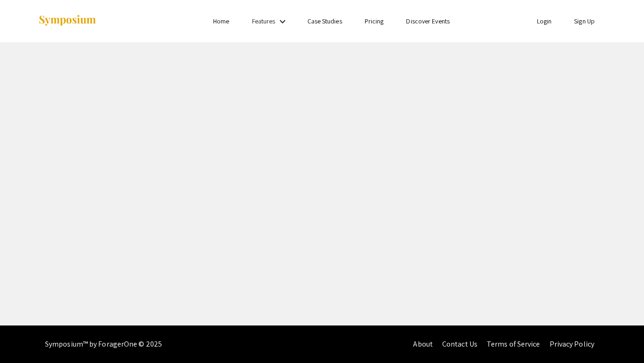 The height and width of the screenshot is (363, 644). Describe the element at coordinates (423, 344) in the screenshot. I see `a: About` at that location.